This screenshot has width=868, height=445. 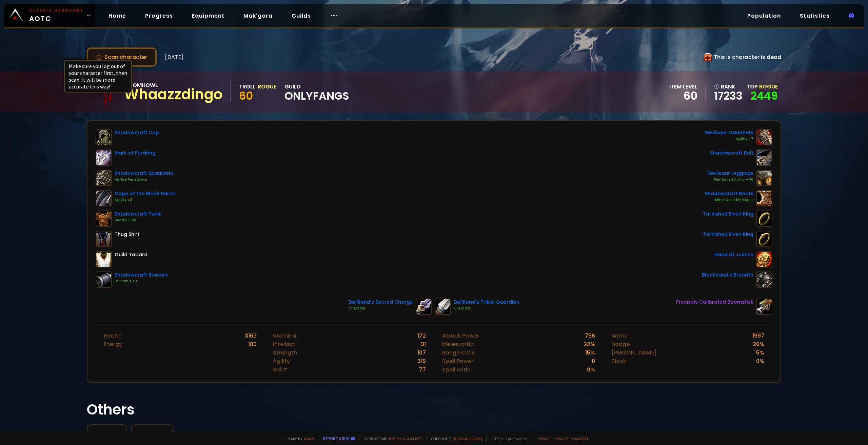 I want to click on div: Intellect, so click(x=284, y=344).